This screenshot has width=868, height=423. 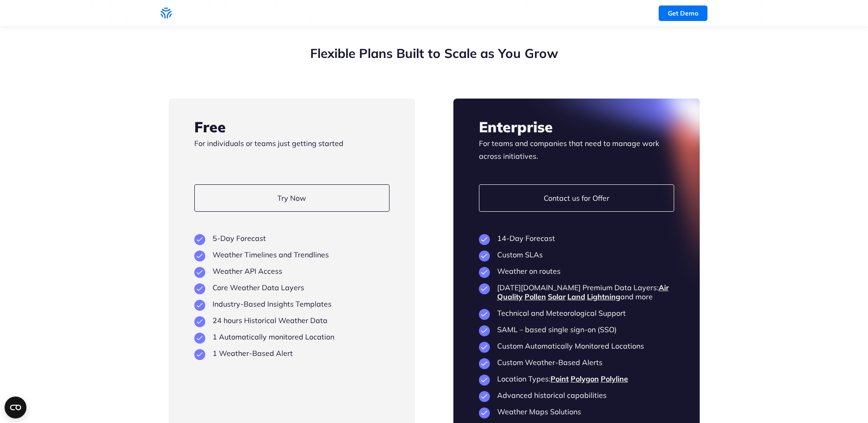 I want to click on a: Contact us for Offer, so click(x=576, y=198).